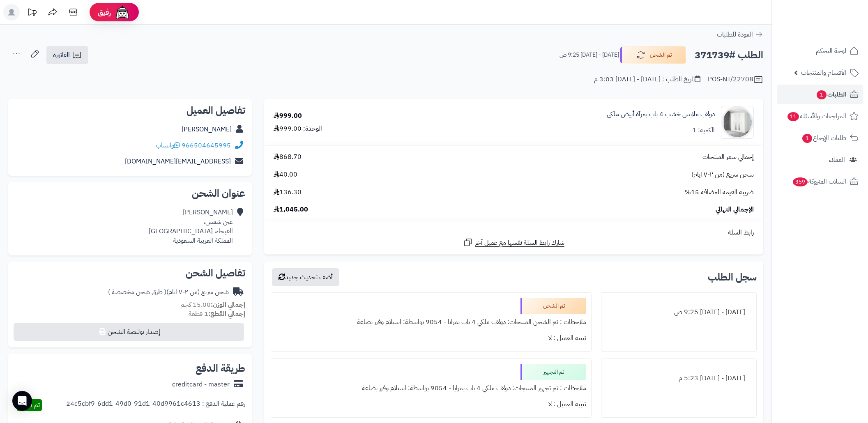 The width and height of the screenshot is (868, 423). Describe the element at coordinates (820, 160) in the screenshot. I see `a: العملاء` at that location.